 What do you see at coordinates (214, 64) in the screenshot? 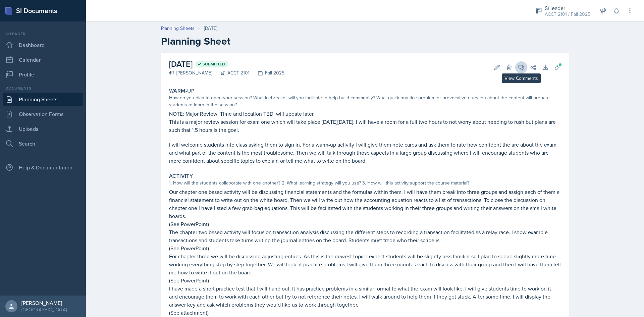
I see `span: Submitted` at bounding box center [214, 64].